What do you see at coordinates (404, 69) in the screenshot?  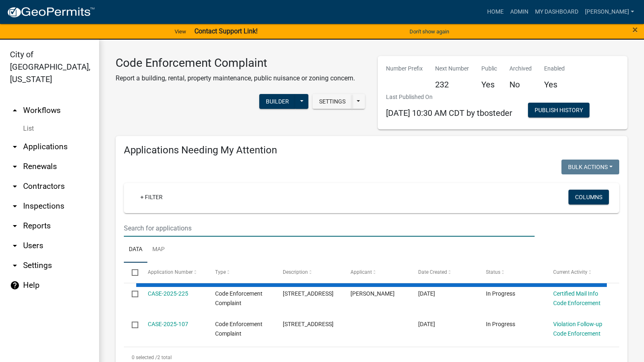 I see `p: Number Prefix` at bounding box center [404, 69].